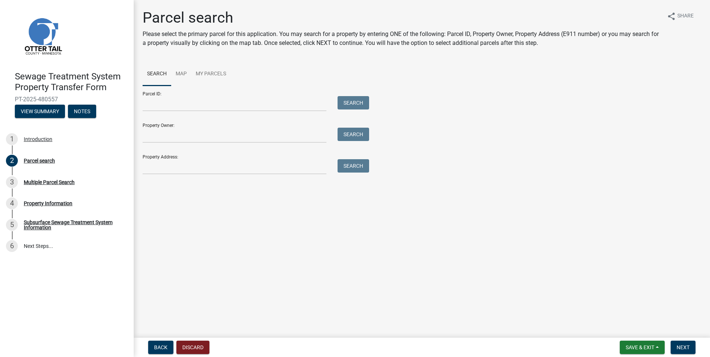  Describe the element at coordinates (12, 225) in the screenshot. I see `div: 5` at that location.